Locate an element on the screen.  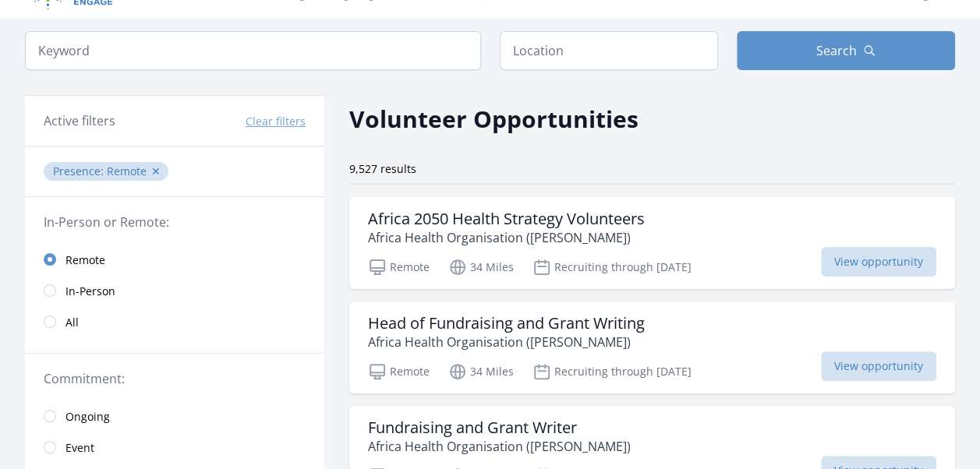
a: Ongoing is located at coordinates (175, 416).